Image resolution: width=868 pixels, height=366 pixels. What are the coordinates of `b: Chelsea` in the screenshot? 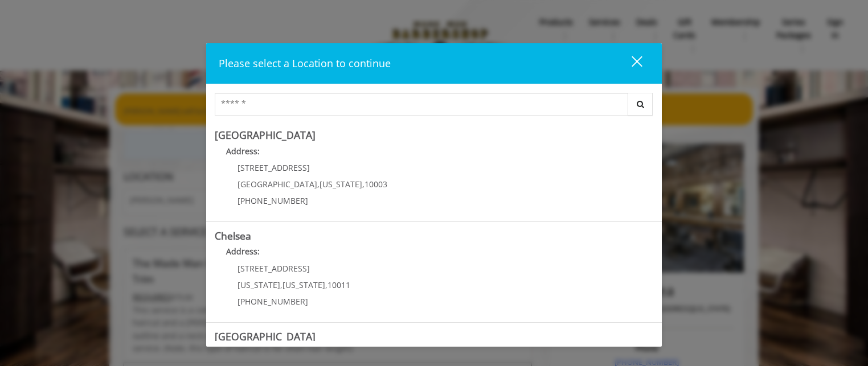 It's located at (233, 236).